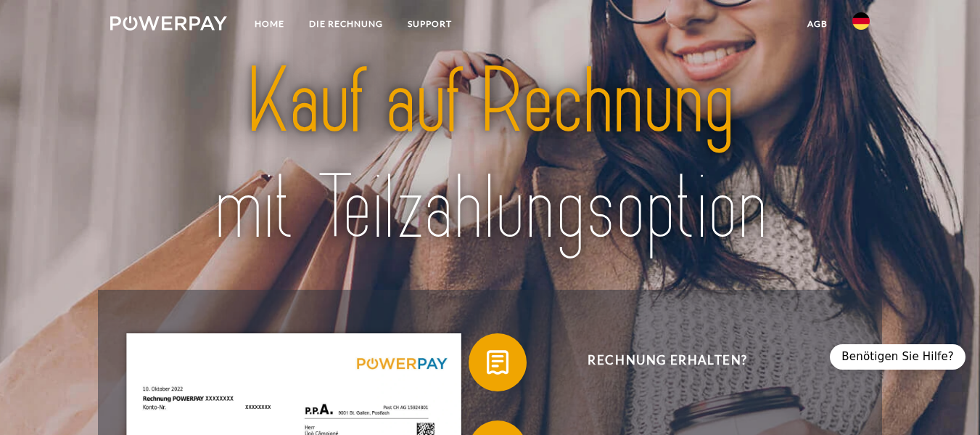 This screenshot has width=980, height=435. I want to click on img: logo-powerpay-white.svg, so click(169, 23).